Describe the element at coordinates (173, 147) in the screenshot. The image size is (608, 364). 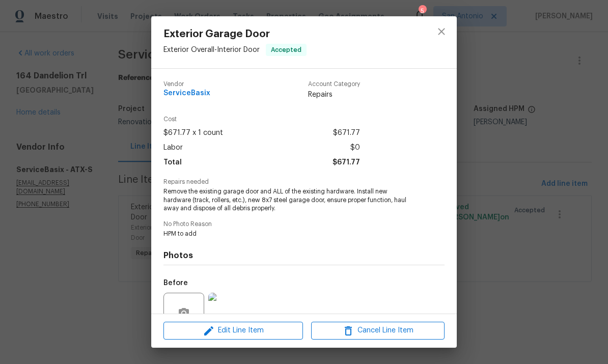
I see `span: Labor` at that location.